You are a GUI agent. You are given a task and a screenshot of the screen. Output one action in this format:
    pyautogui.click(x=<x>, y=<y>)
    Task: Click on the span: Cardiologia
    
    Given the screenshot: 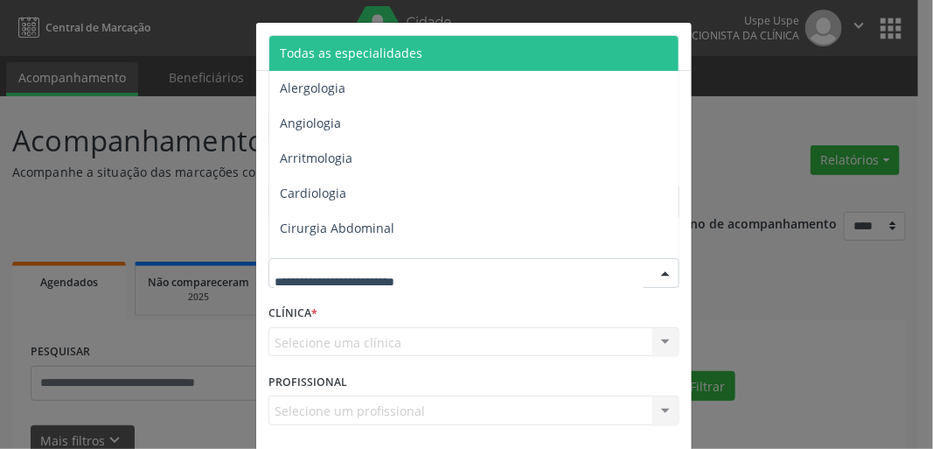 What is the action you would take?
    pyautogui.click(x=313, y=192)
    